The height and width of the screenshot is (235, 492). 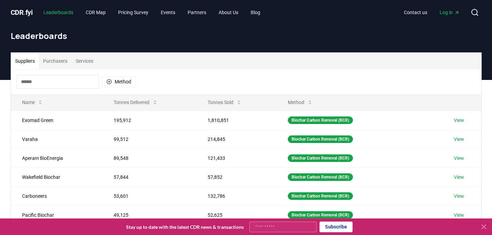 I want to click on td: 57,844, so click(x=149, y=177).